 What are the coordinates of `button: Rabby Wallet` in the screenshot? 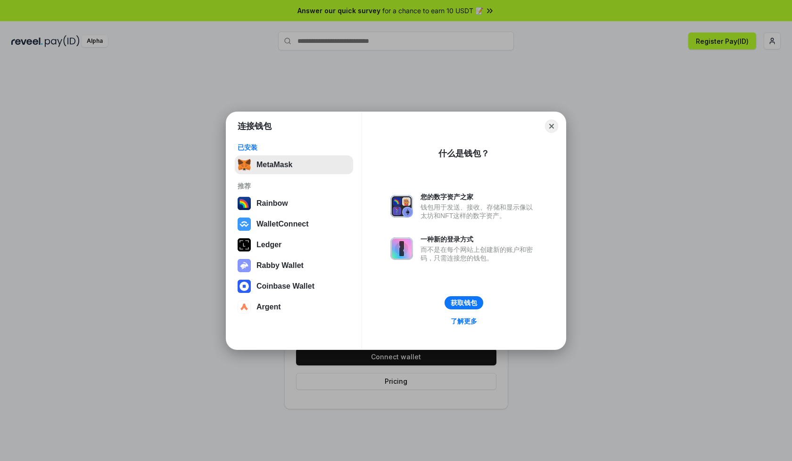 It's located at (294, 266).